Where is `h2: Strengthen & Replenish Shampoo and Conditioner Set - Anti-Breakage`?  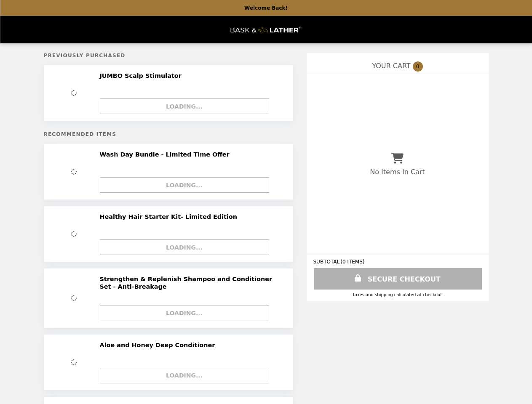 h2: Strengthen & Replenish Shampoo and Conditioner Set - Anti-Breakage is located at coordinates (190, 283).